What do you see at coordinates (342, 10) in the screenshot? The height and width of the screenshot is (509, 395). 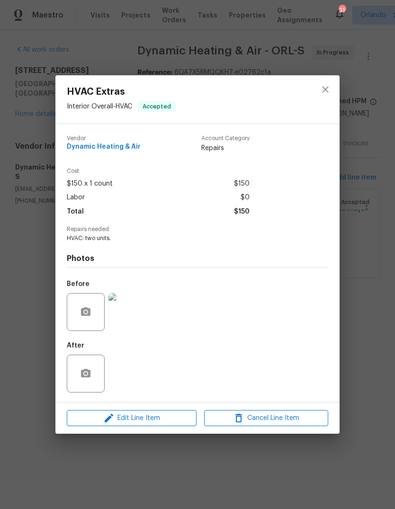 I see `div: 31` at bounding box center [342, 10].